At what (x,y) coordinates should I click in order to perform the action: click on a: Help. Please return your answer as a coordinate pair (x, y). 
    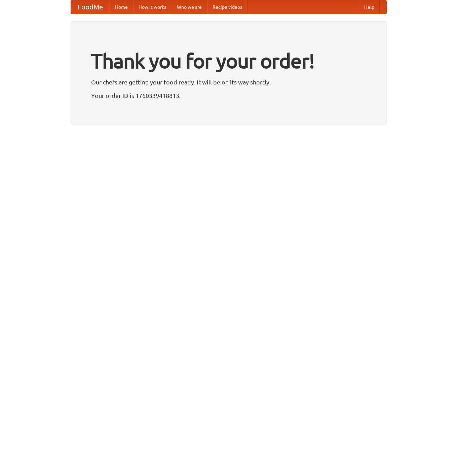
    Looking at the image, I should click on (370, 7).